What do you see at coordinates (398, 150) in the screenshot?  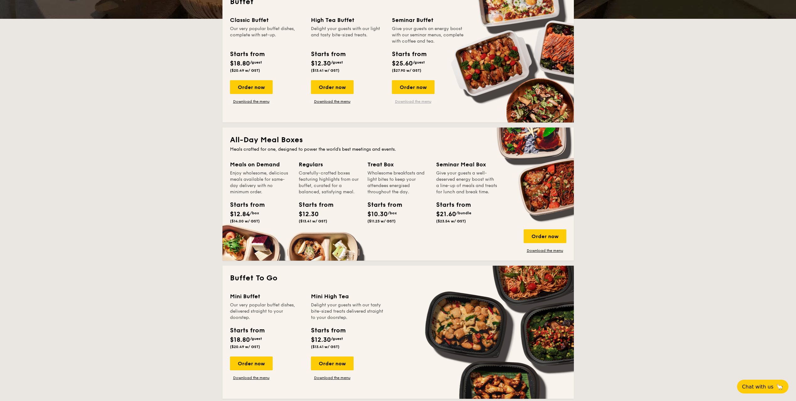 I see `div: Meals crafted for one, designed to power the world's best meetings and events.` at bounding box center [398, 150].